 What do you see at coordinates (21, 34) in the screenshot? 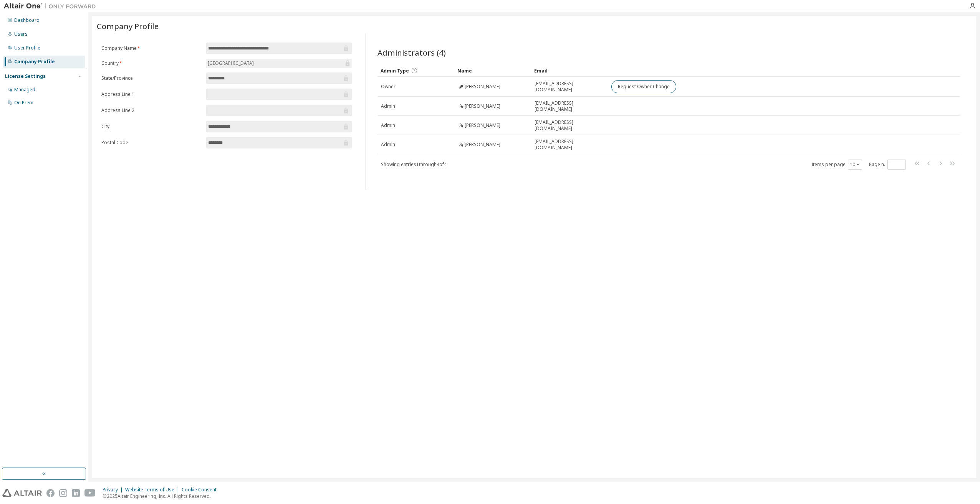
I see `div: Users` at bounding box center [21, 34].